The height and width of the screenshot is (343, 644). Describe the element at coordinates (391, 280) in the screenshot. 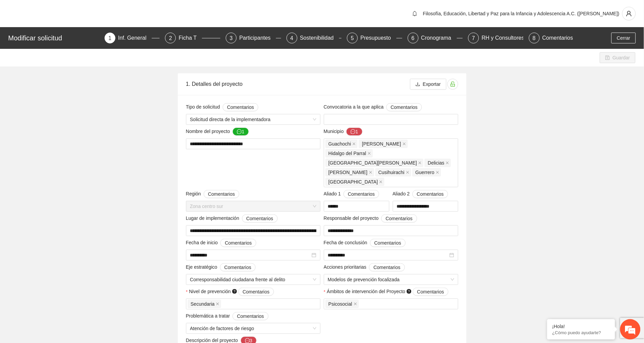

I see `span: Modelos de prevención focalizada` at that location.